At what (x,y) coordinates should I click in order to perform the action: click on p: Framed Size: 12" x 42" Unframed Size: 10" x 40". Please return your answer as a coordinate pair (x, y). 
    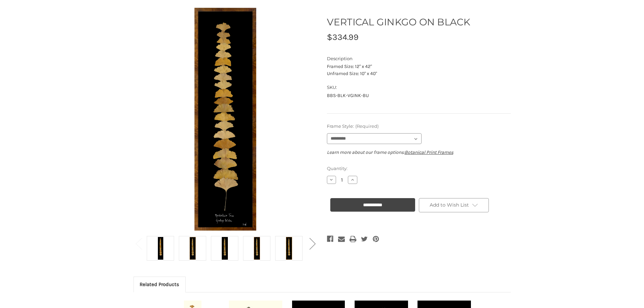
    Looking at the image, I should click on (419, 70).